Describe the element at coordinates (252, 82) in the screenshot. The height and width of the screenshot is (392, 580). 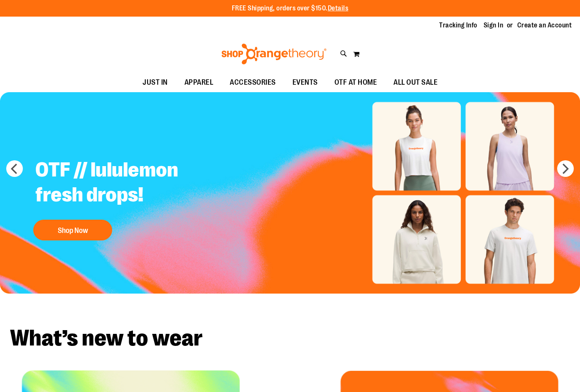
I see `span: ACCESSORIES` at that location.